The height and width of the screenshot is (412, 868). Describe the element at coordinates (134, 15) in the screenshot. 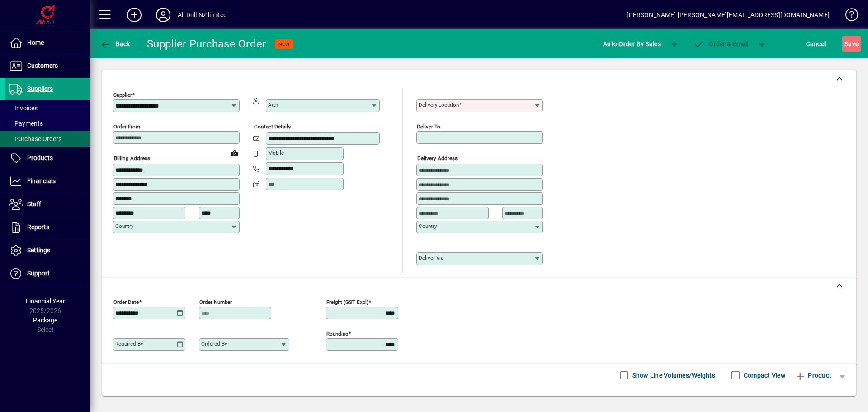

I see `button: Add` at that location.